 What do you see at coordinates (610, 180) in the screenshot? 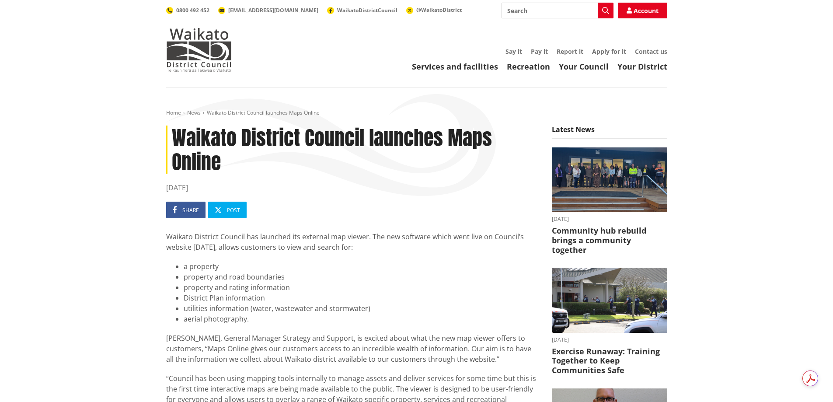
I see `img: Glen Afton and Pukemiro Districts Community Hub` at bounding box center [610, 180].